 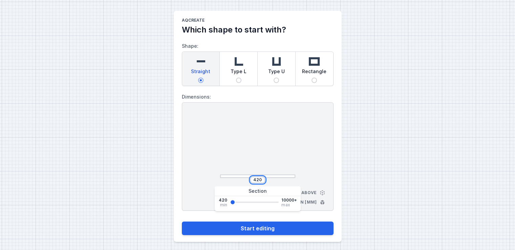 What do you see at coordinates (223, 205) in the screenshot?
I see `span: min` at bounding box center [223, 205].